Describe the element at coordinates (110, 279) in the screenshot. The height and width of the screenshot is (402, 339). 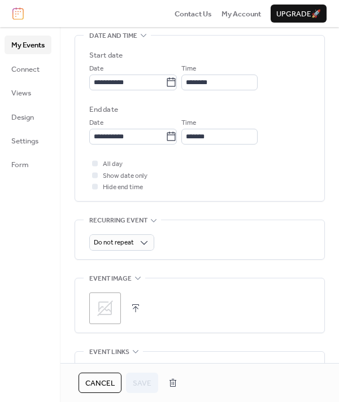
I see `span: Event image` at that location.